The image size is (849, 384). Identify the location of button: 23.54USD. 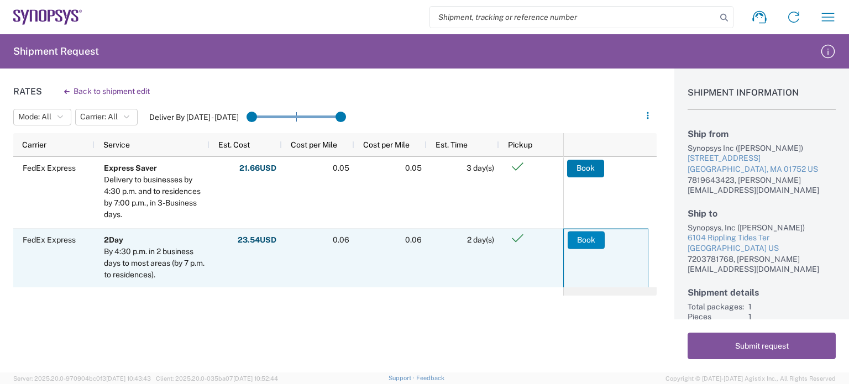
(257, 240).